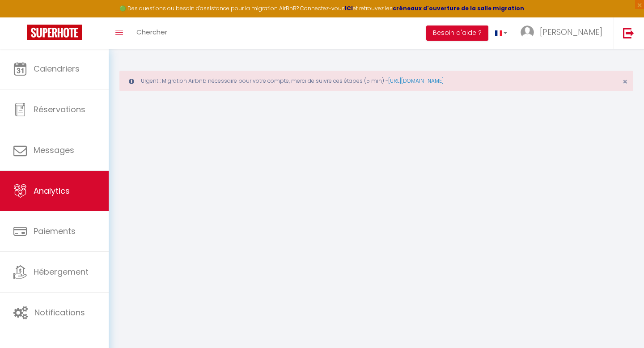  Describe the element at coordinates (625, 82) in the screenshot. I see `button: Close` at that location.